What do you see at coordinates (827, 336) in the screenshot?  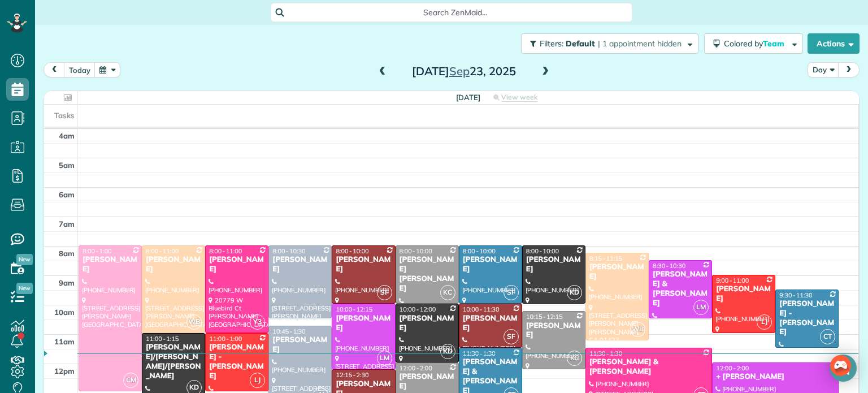 I see `span: CT` at bounding box center [827, 336].